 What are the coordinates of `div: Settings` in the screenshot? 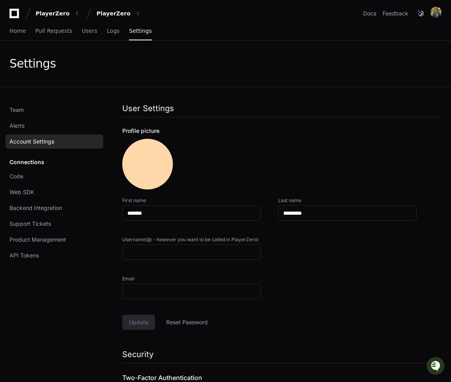 It's located at (32, 64).